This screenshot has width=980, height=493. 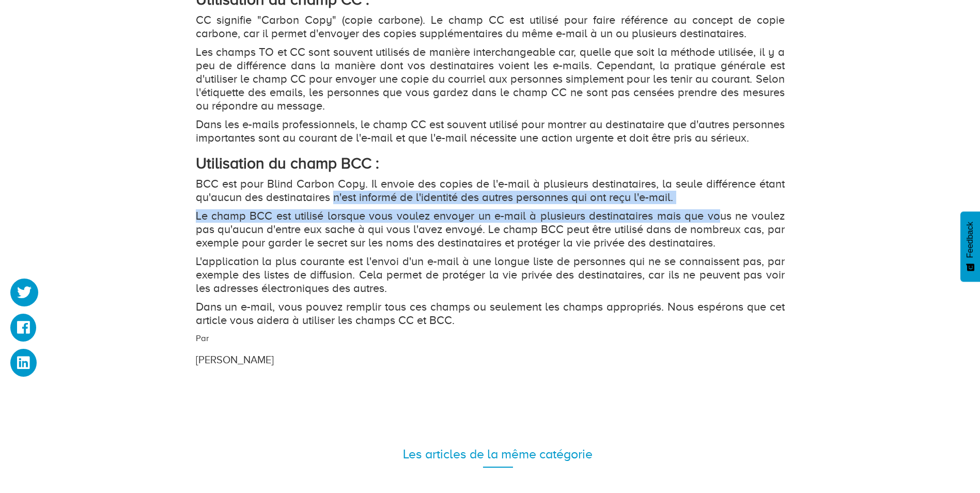 I want to click on p: L'application la plus courante est l'envoi d'un e-mail à une longue liste de personnes qui ne se ..., so click(x=490, y=275).